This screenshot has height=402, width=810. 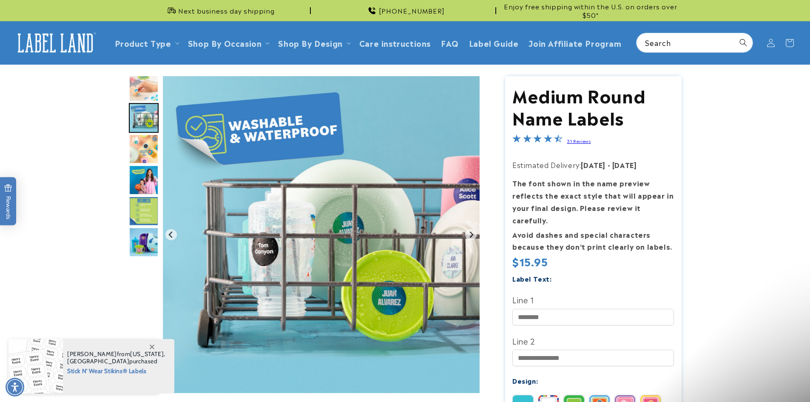 What do you see at coordinates (593, 165) in the screenshot?
I see `p: Estimated Delivery:` at bounding box center [593, 165].